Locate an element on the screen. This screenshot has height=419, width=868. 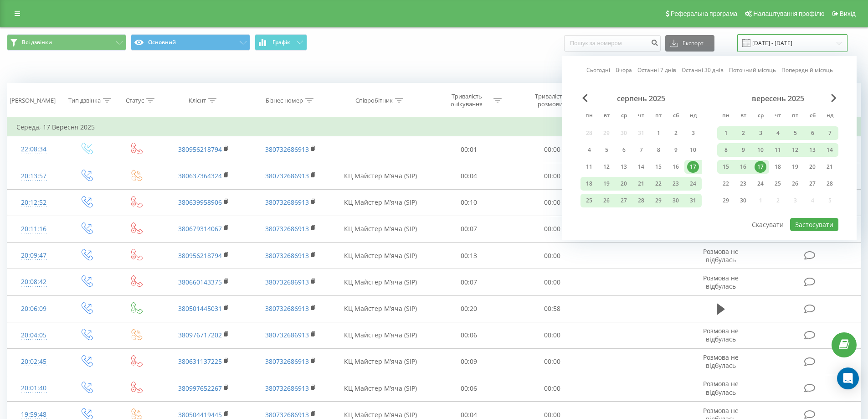
div: нд 28 вер 2025 р. is located at coordinates (829, 184).